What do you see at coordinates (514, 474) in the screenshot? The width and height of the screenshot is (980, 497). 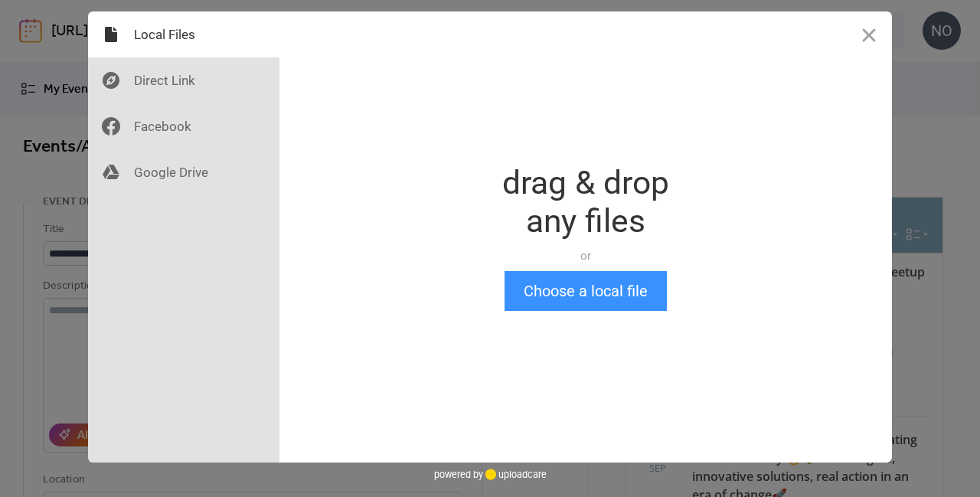 I see `a: uploadcare` at bounding box center [514, 474].